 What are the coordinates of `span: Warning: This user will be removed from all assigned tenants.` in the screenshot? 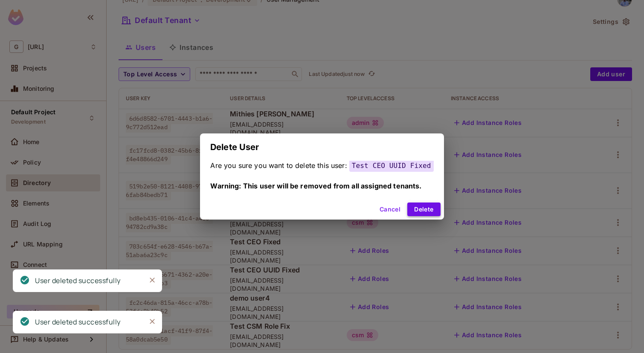 It's located at (315, 186).